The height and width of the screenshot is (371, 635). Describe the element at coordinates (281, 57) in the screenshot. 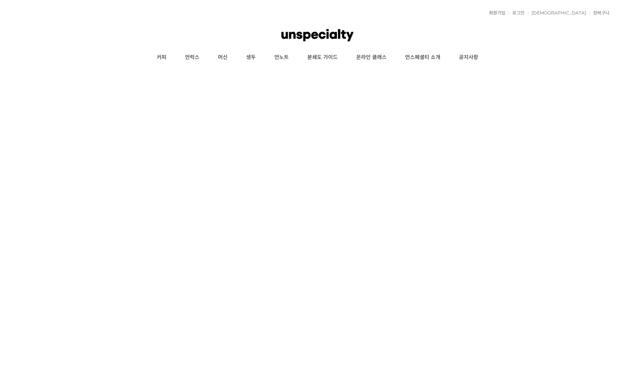

I see `a: 언노트` at that location.